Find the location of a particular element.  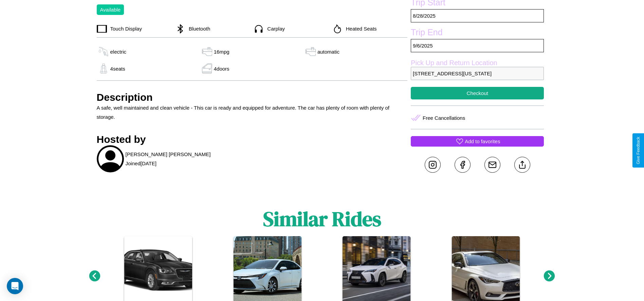

div: Open Intercom Messenger is located at coordinates (15, 286).